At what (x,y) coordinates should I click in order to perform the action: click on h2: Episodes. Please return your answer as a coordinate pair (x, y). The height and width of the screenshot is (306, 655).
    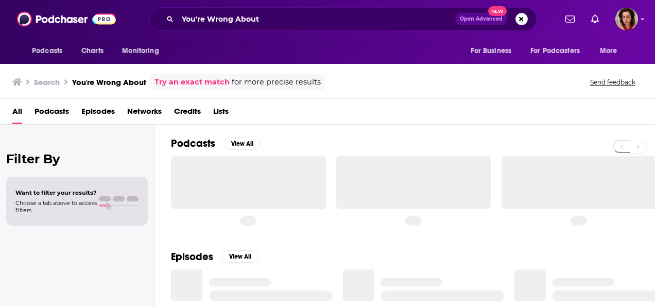
    Looking at the image, I should click on (192, 256).